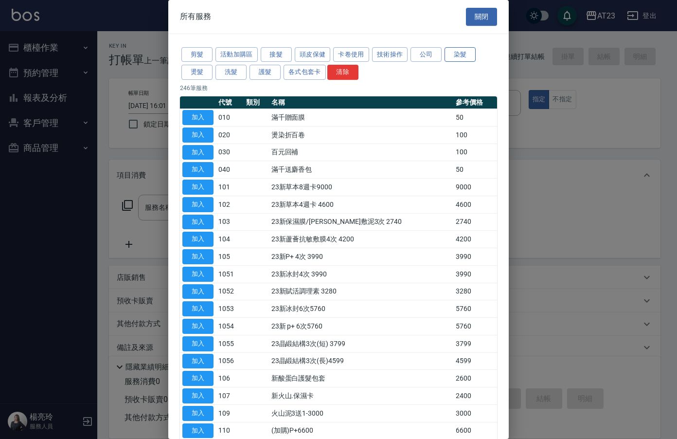 This screenshot has width=677, height=439. Describe the element at coordinates (361, 291) in the screenshot. I see `td: 23新賦活調理素 3280` at that location.